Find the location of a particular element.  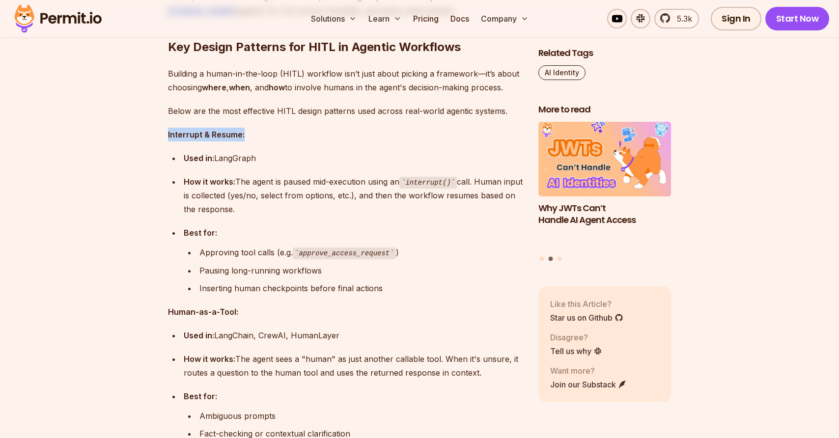

a: Start Now is located at coordinates (798, 19).